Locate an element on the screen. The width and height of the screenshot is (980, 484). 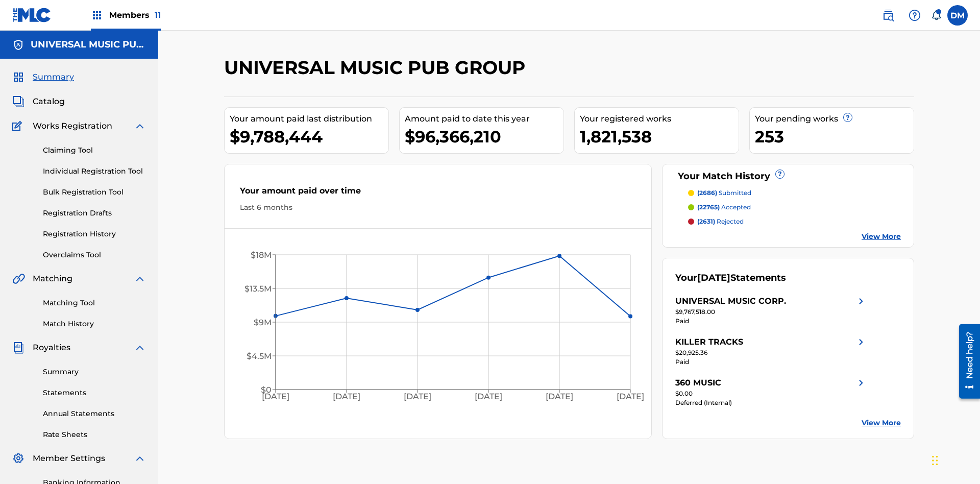
tspan: $4.5M is located at coordinates (259, 356).